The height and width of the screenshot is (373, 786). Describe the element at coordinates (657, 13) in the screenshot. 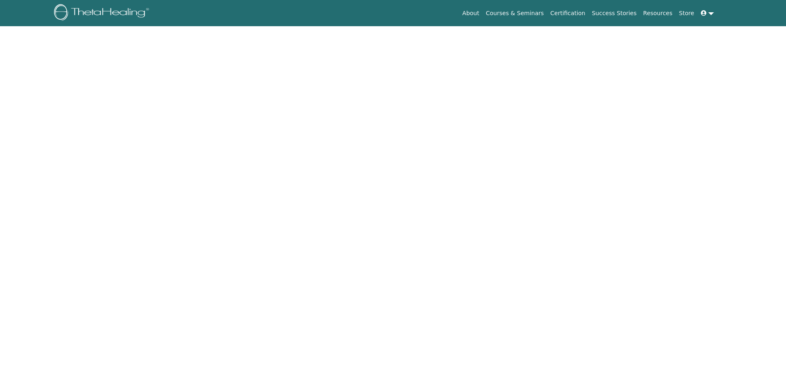

I see `a: Resources` at that location.